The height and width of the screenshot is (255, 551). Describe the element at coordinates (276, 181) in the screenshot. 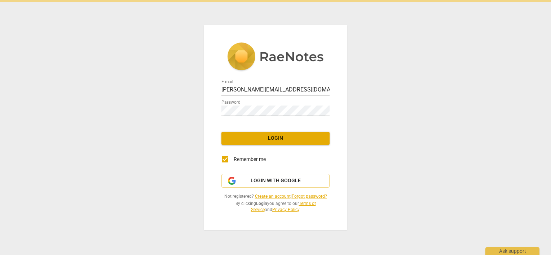

I see `span: Login with Google` at that location.